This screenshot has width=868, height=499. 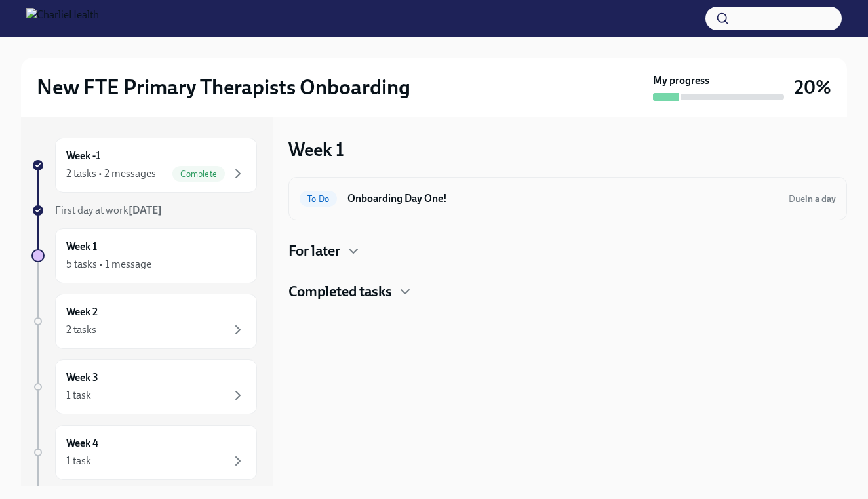 What do you see at coordinates (62, 19) in the screenshot?
I see `img: CharlieHealth` at bounding box center [62, 19].